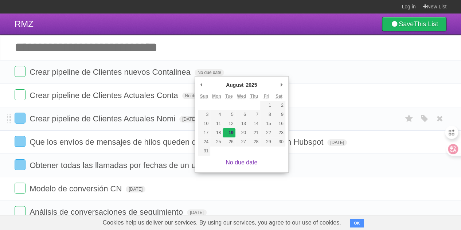 This screenshot has height=230, width=461. What do you see at coordinates (229, 96) in the screenshot?
I see `abbr: Tuesday` at bounding box center [229, 96].